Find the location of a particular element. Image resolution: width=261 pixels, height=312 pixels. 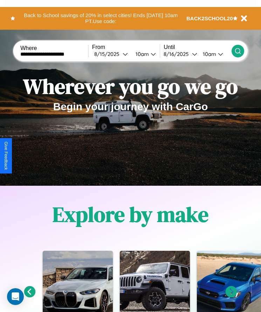

div: 8 / 15 / 2025 is located at coordinates (108, 54).